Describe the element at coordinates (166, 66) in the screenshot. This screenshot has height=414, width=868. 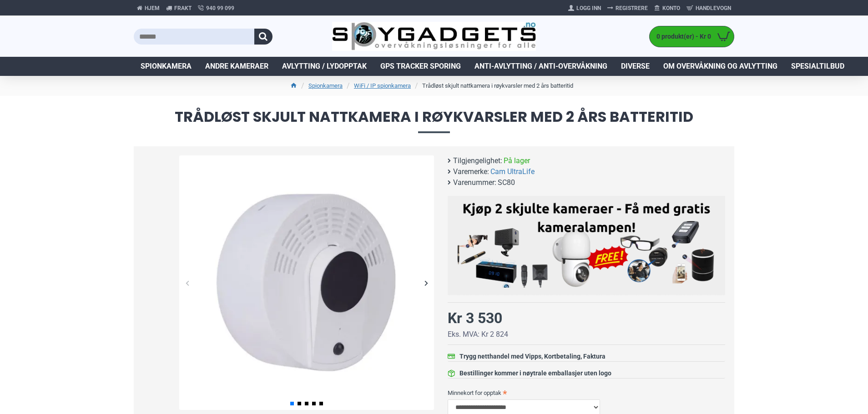
I see `span: Spionkamera` at that location.